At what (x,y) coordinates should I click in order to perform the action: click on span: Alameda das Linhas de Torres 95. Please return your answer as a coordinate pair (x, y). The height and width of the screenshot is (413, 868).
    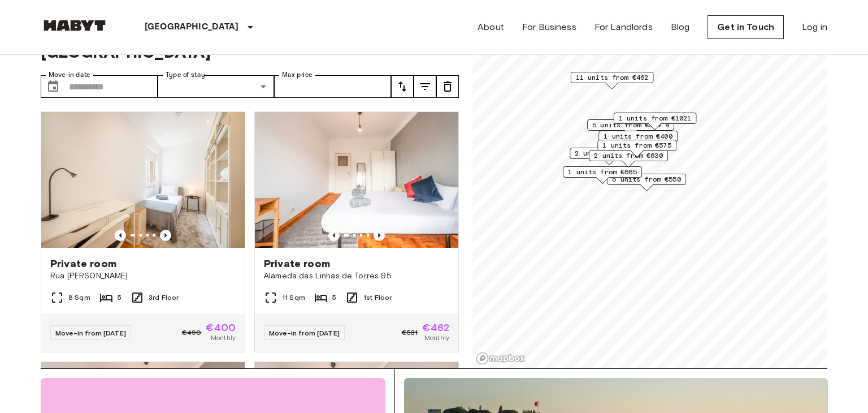
    Looking at the image, I should click on (356, 276).